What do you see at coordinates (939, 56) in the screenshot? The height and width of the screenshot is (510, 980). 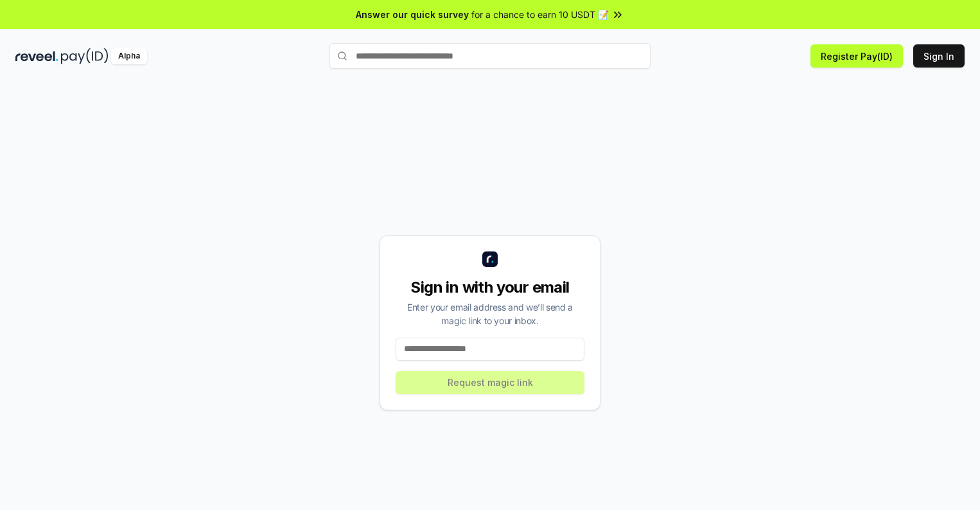 I see `button: Sign In` at bounding box center [939, 56].